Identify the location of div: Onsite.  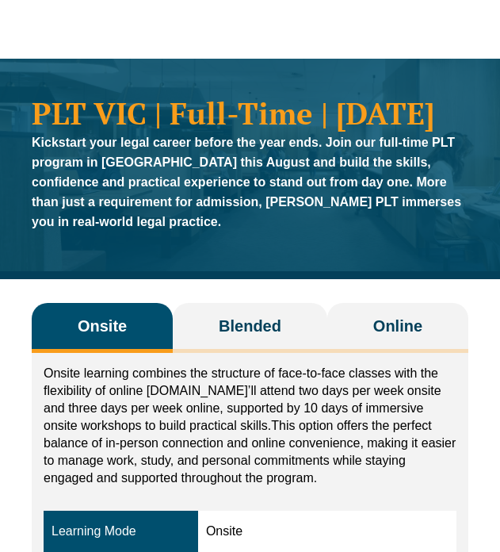
(327, 531).